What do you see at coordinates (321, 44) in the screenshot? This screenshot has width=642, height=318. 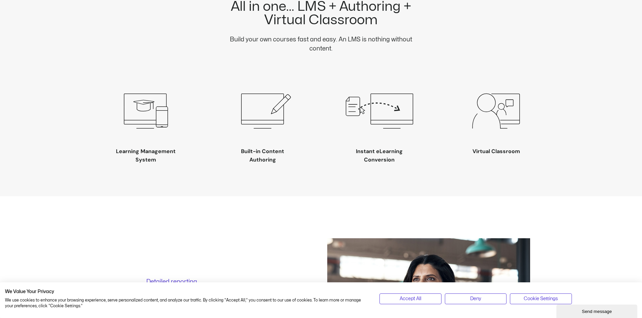 I see `p: Build your own courses fast and easy. An LMS is nothing without content.` at bounding box center [321, 44].